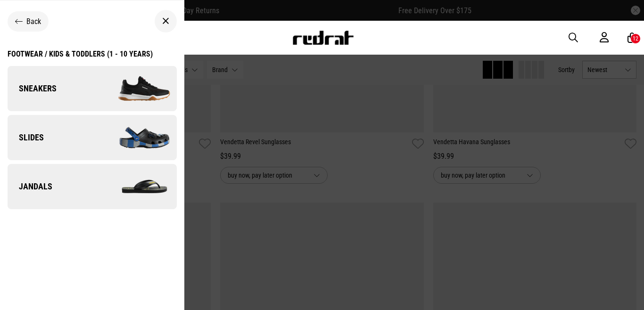 This screenshot has height=310, width=644. Describe the element at coordinates (33, 21) in the screenshot. I see `span: Back` at that location.